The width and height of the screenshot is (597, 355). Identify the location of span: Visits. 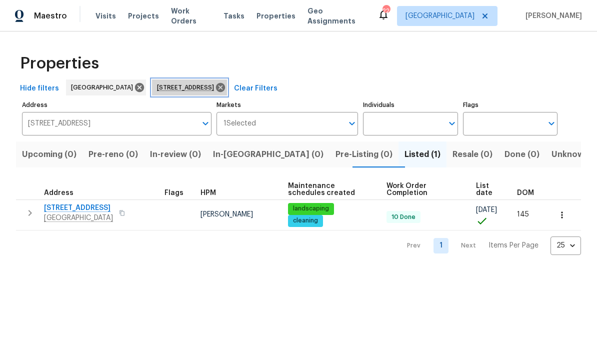
(105, 16).